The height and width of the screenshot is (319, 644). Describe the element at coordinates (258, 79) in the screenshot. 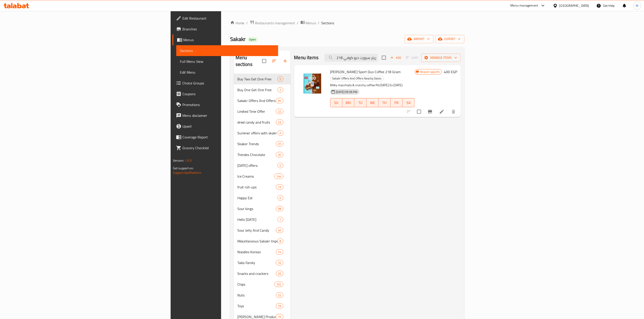

I see `div: Buy Two Get One Free` at that location.